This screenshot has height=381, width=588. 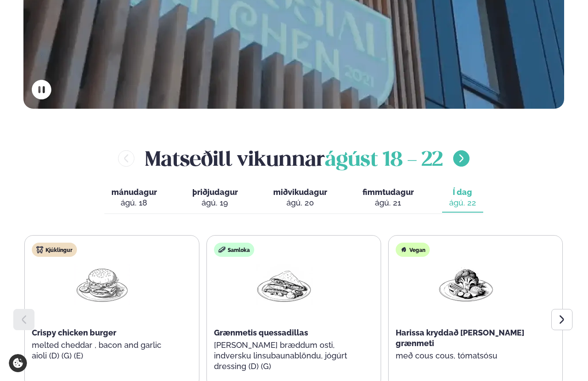 What do you see at coordinates (466, 284) in the screenshot?
I see `img: Vegan.png` at bounding box center [466, 284].